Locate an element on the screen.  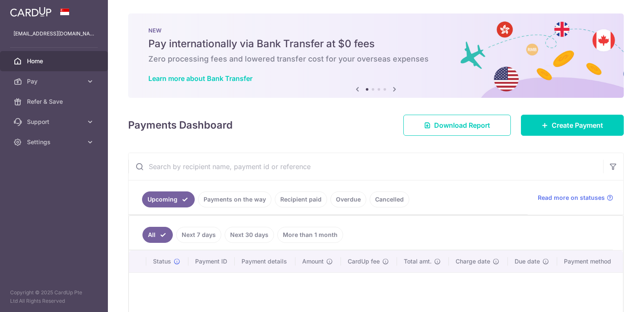
img: Bank transfer banner is located at coordinates (376, 56).